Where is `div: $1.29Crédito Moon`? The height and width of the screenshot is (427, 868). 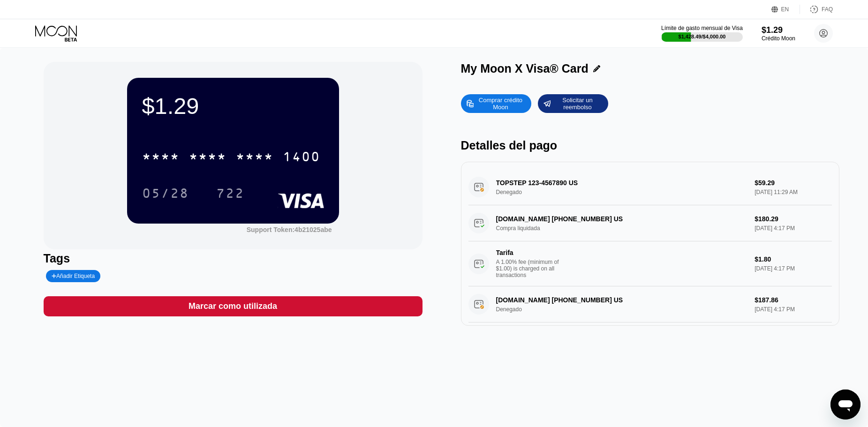 div: $1.29Crédito Moon is located at coordinates (779, 34).